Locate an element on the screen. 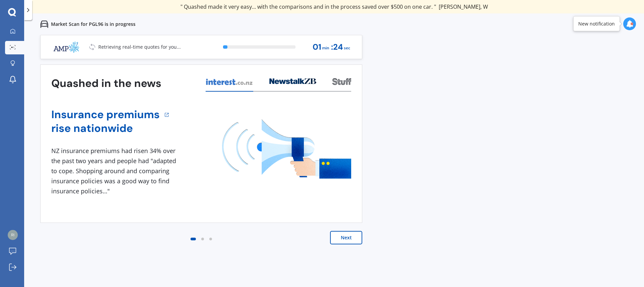  h4: rise nationwide is located at coordinates (105, 128).